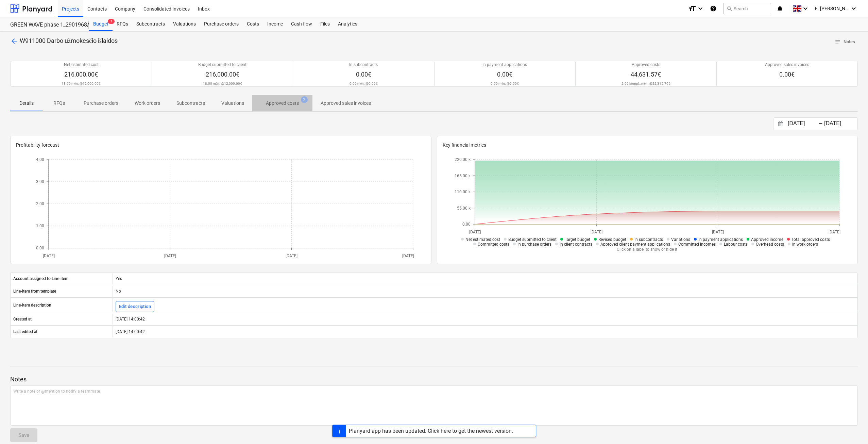 The image size is (868, 444). Describe the element at coordinates (222, 24) in the screenshot. I see `a: Purchase orders` at that location.